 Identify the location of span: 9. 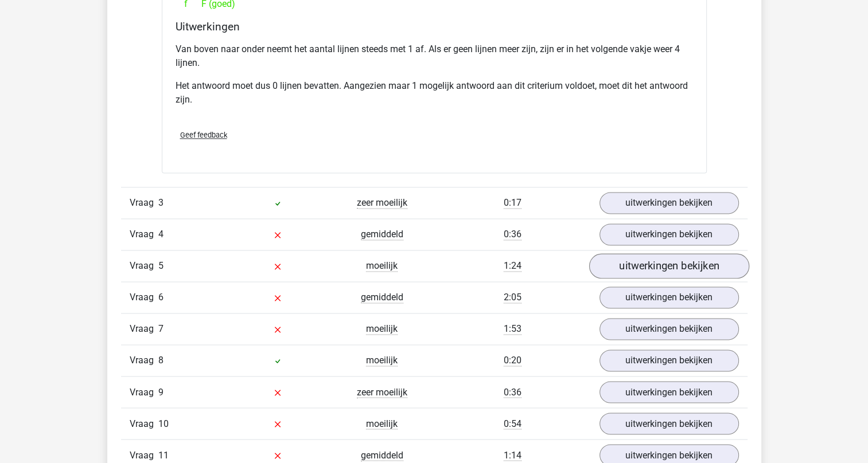
(160, 392).